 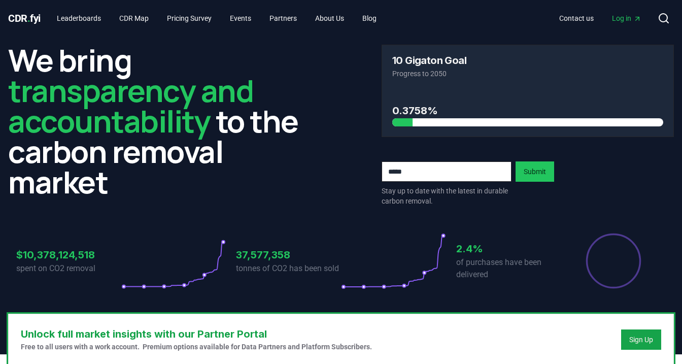 I want to click on h3: Unlock full market insights with our Partner Portal, so click(x=196, y=334).